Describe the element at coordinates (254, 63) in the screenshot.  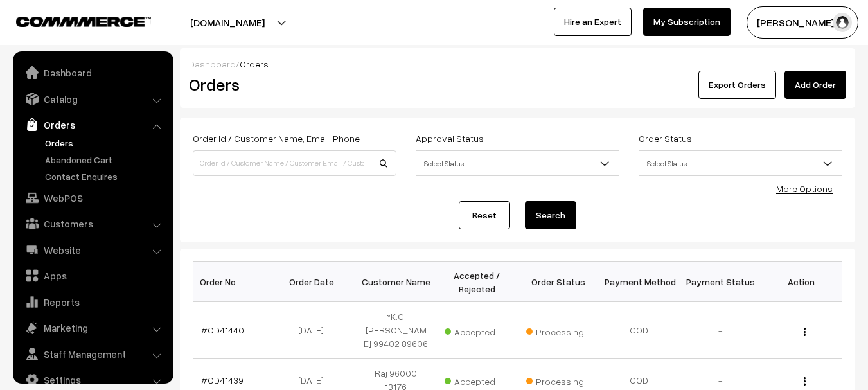
I see `span: Orders` at that location.